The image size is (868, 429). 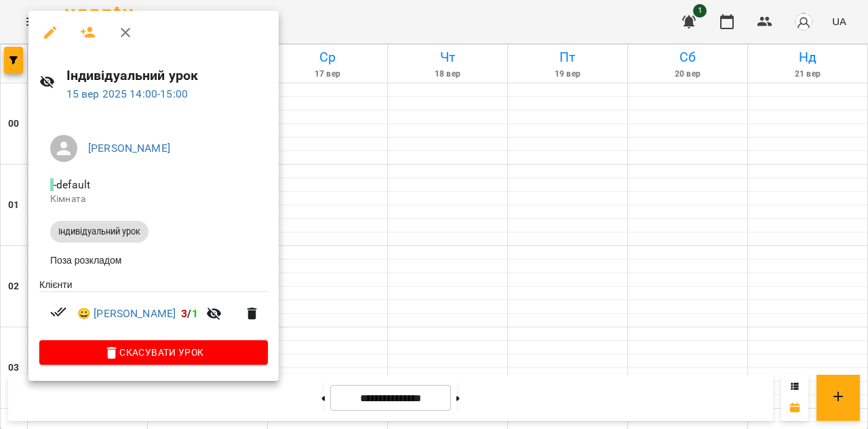 I want to click on h6: Індивідуальний урок, so click(x=167, y=75).